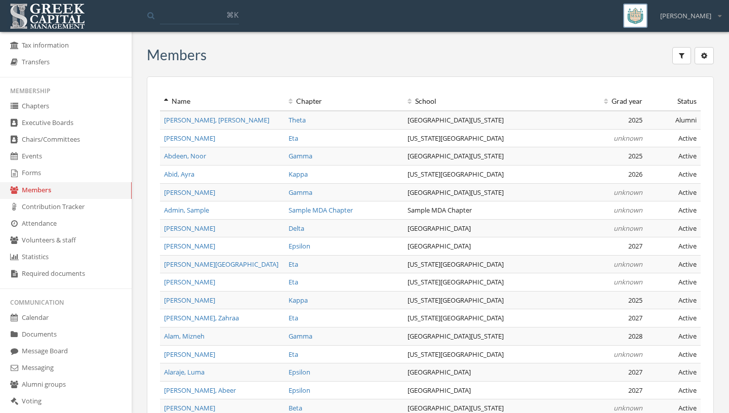 The image size is (729, 413). Describe the element at coordinates (185, 156) in the screenshot. I see `a: Abdeen, Noor` at that location.